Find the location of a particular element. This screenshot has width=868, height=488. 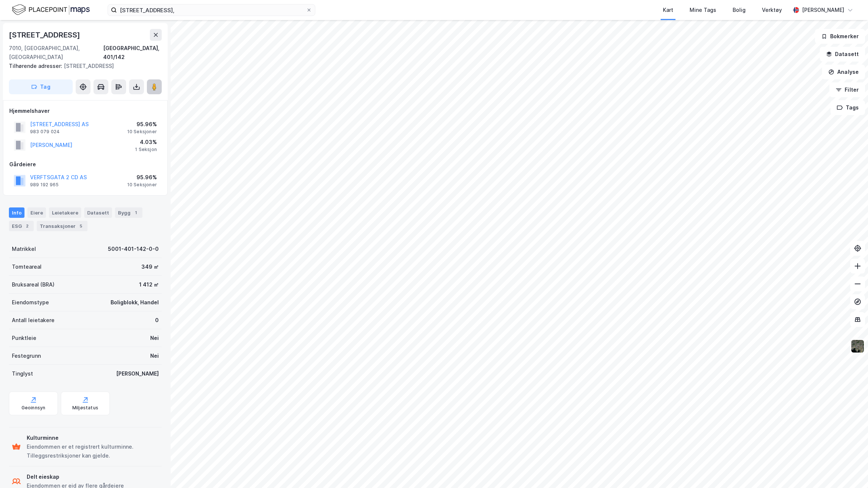

div: 4.03% is located at coordinates (145, 143).